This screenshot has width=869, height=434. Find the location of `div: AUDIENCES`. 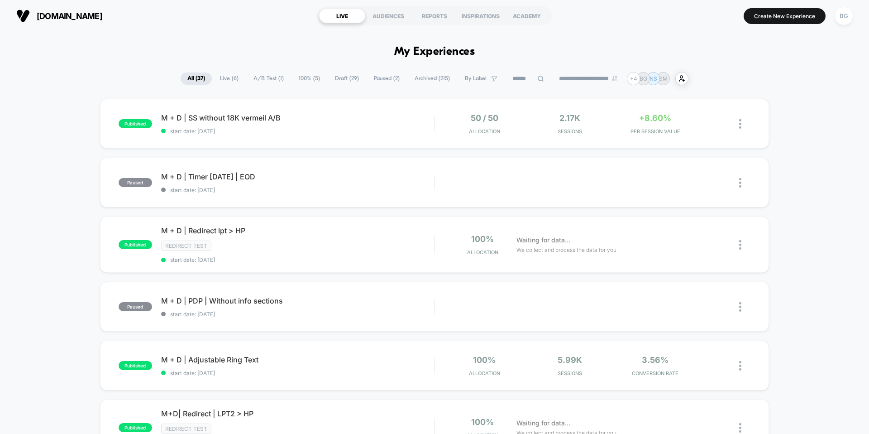

div: AUDIENCES is located at coordinates (389, 16).